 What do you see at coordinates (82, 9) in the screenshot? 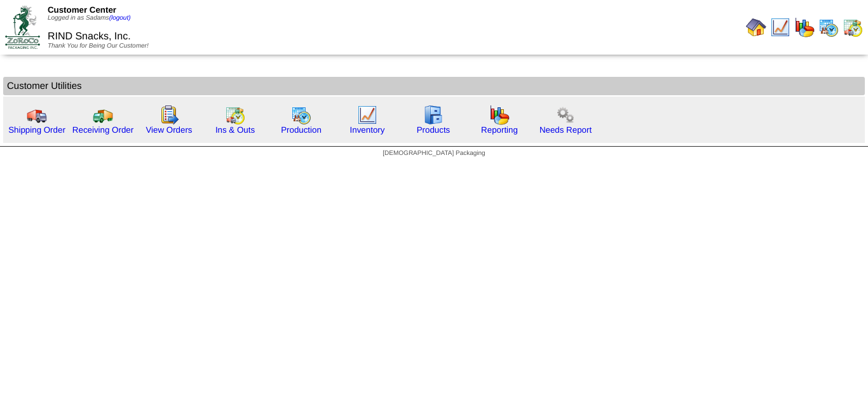
I see `span: Customer Center` at bounding box center [82, 9].